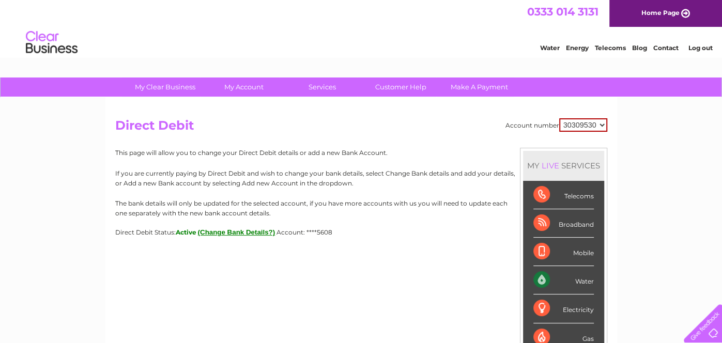 The width and height of the screenshot is (722, 343). What do you see at coordinates (666, 48) in the screenshot?
I see `a: Contact` at bounding box center [666, 48].